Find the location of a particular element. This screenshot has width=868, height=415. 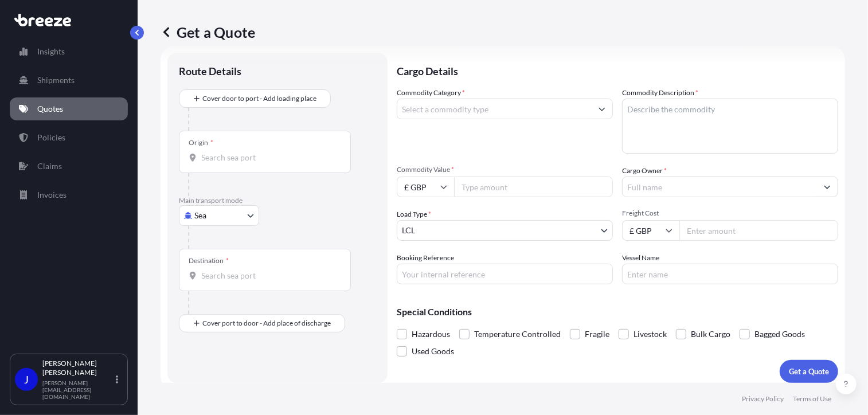

button: Get a Quote is located at coordinates (809, 371).